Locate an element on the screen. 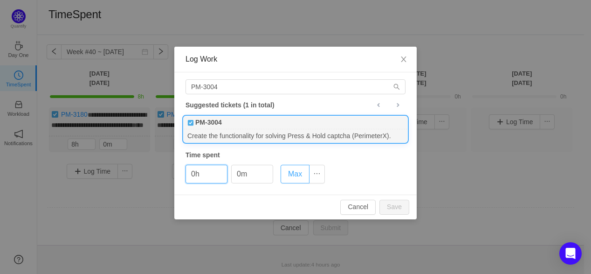 The height and width of the screenshot is (274, 591). i: icon: close is located at coordinates (404, 59).